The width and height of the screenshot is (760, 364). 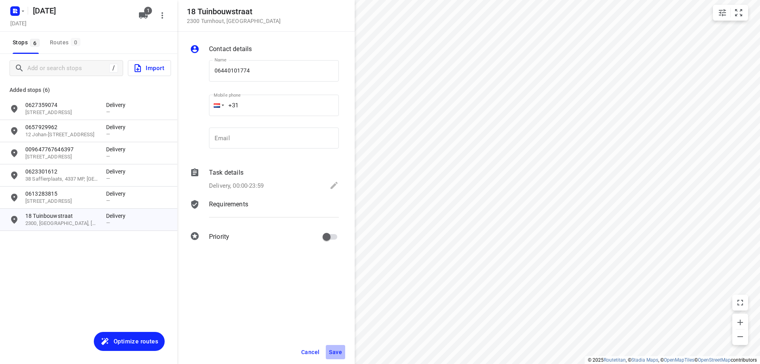 What do you see at coordinates (274, 105) in the screenshot?
I see `input: 1 (702) 123-4567` at bounding box center [274, 105].